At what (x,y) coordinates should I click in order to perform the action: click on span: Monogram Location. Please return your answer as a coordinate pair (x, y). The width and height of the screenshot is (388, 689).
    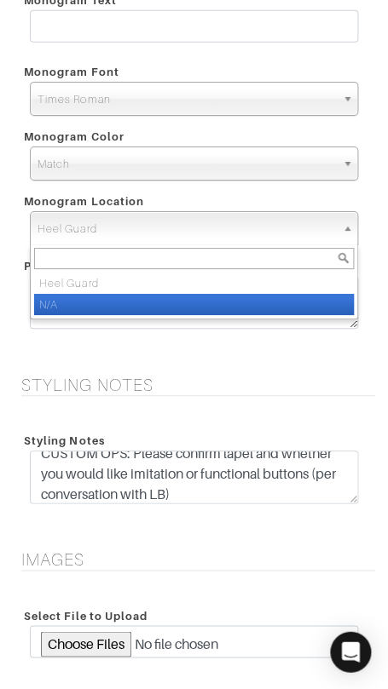
    Looking at the image, I should click on (84, 201).